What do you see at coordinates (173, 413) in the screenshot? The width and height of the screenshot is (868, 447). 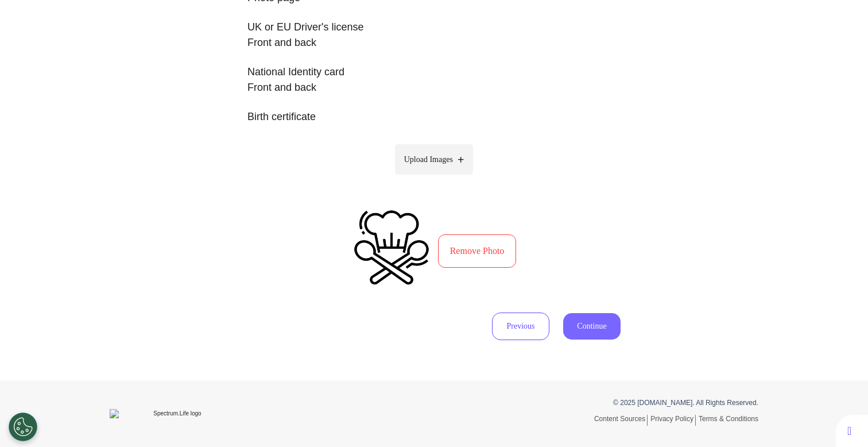 I see `img: Spectrum.Life logo` at bounding box center [173, 413].